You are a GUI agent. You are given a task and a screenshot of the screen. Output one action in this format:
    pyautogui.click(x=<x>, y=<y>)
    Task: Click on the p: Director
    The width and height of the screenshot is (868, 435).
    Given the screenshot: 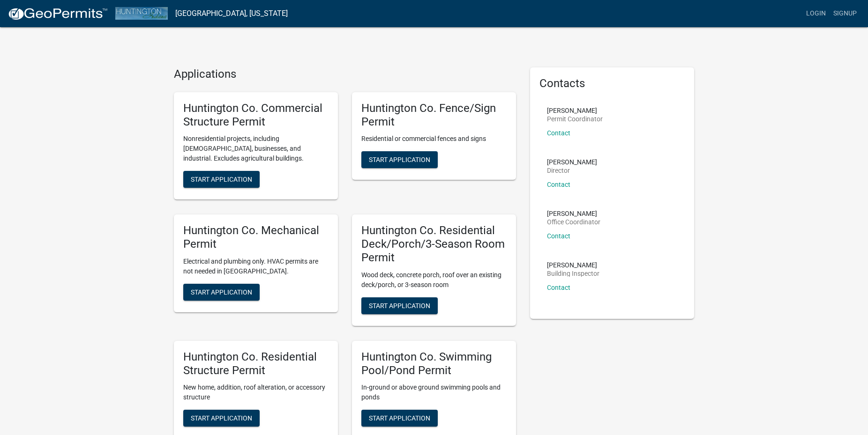 What is the action you would take?
    pyautogui.click(x=571, y=170)
    